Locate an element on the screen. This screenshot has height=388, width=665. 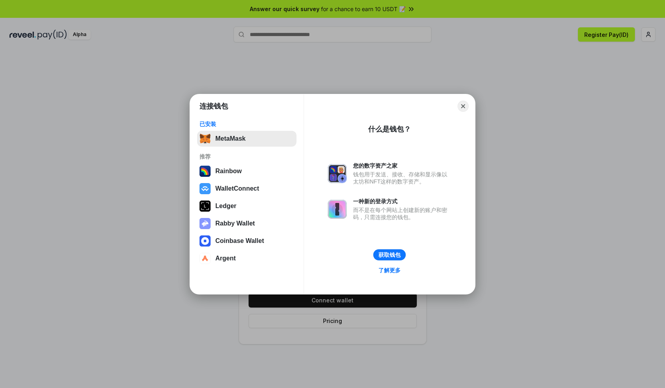
div: WalletConnect is located at coordinates (237, 189).